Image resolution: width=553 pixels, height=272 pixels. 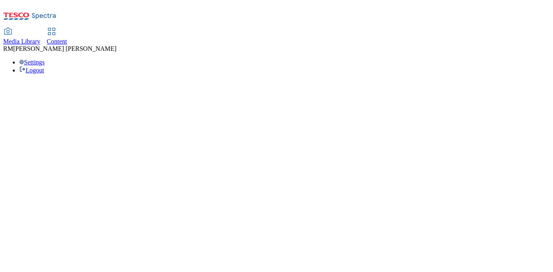 What do you see at coordinates (8, 48) in the screenshot?
I see `span: RM` at bounding box center [8, 48].